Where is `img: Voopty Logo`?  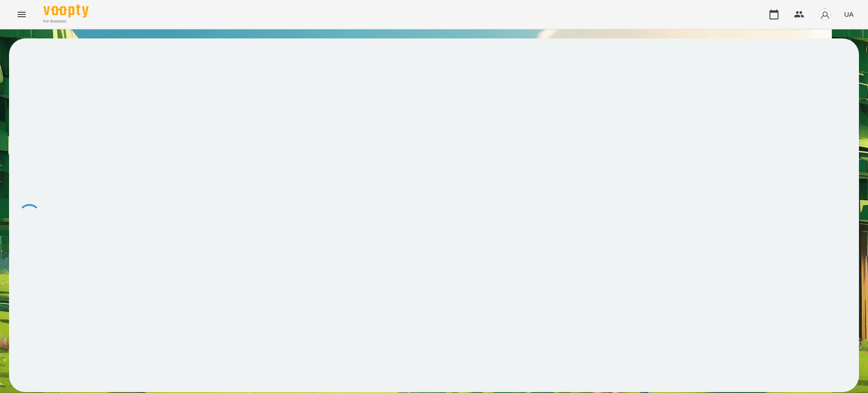 img: Voopty Logo is located at coordinates (66, 11).